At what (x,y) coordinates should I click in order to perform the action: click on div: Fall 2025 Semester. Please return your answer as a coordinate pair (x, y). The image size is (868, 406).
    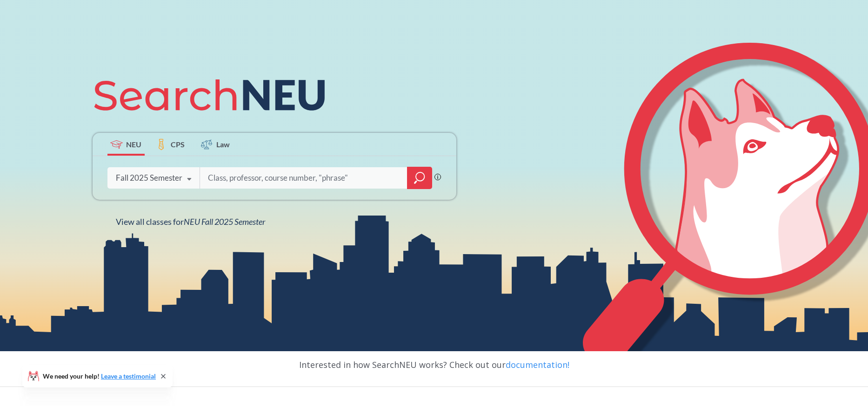
    Looking at the image, I should click on (149, 178).